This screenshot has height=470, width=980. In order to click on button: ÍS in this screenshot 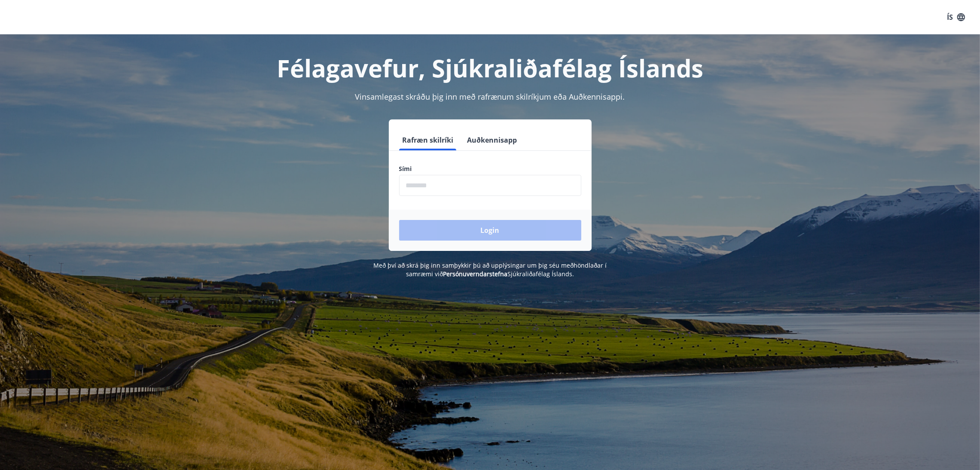, I will do `click(956, 18)`.